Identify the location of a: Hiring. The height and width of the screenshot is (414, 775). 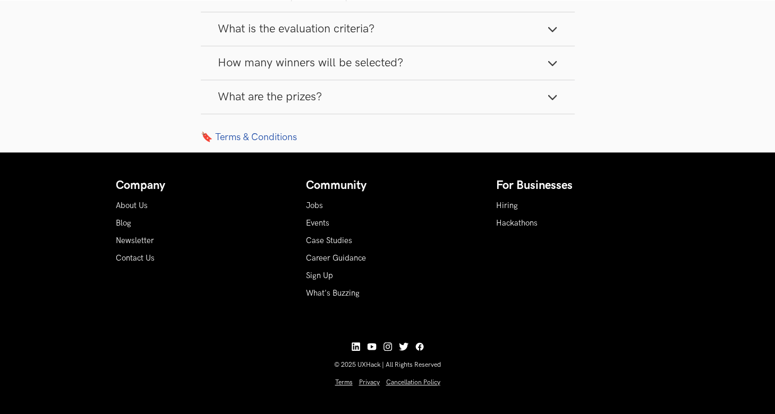
(506, 205).